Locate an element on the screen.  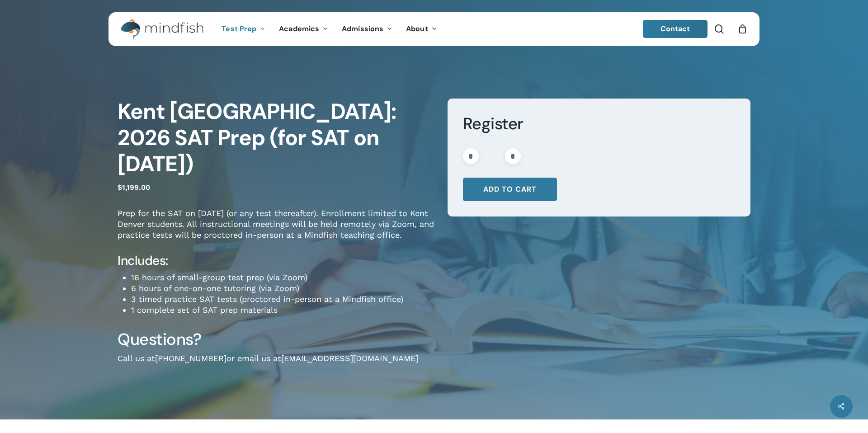
h3: Register is located at coordinates (599, 124).